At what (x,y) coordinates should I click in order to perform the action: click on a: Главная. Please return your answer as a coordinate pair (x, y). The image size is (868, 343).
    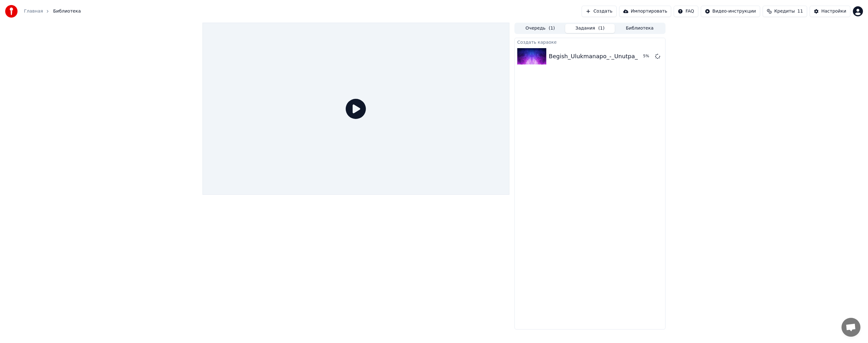
    Looking at the image, I should click on (33, 11).